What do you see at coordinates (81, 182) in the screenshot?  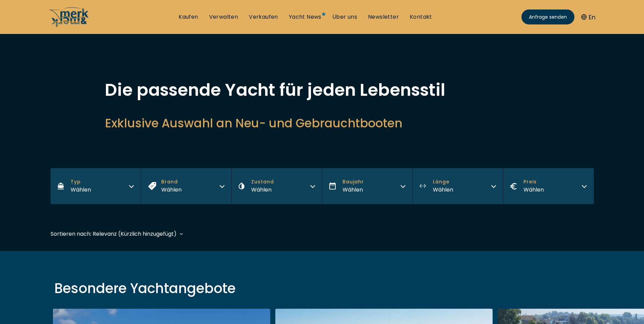 I see `span: Typ` at bounding box center [81, 182].